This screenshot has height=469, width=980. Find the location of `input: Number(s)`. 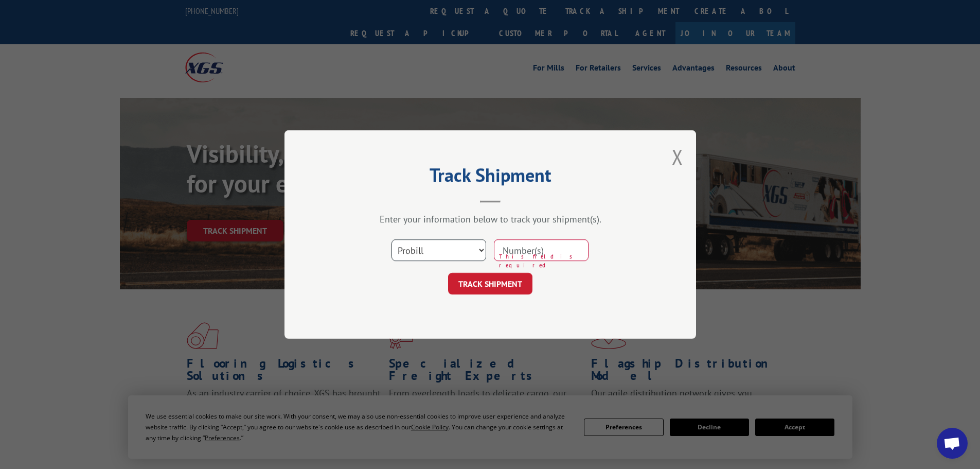

input: Number(s) is located at coordinates (541, 250).